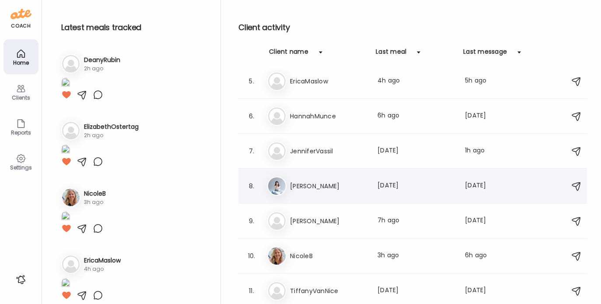 Image resolution: width=601 pixels, height=304 pixels. Describe the element at coordinates (416, 221) in the screenshot. I see `div: 7h ago` at that location.